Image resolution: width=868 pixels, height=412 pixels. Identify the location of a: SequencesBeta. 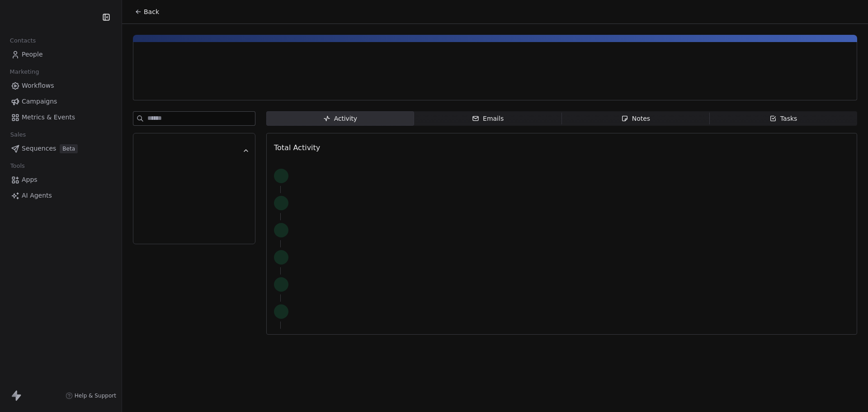
(60, 149).